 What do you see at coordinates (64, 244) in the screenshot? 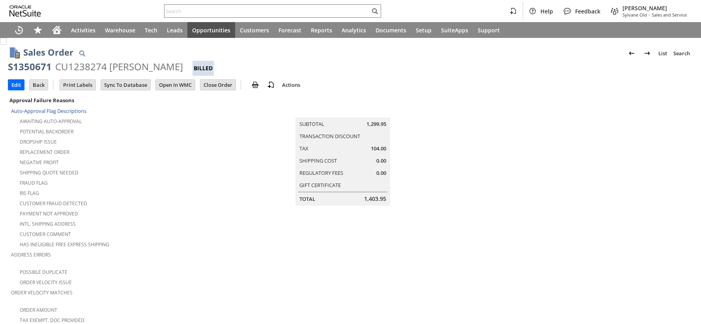
I see `a: Has Ineligible Free Express Shipping` at bounding box center [64, 244].